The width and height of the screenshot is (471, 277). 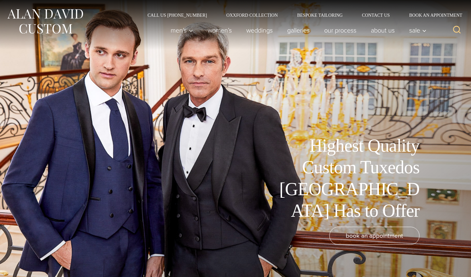 What do you see at coordinates (182, 30) in the screenshot?
I see `span: Men’s` at bounding box center [182, 30].